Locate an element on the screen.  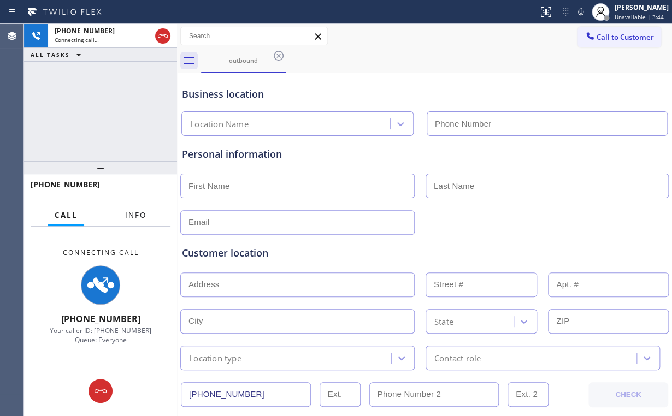
button: Call is located at coordinates (66, 215).